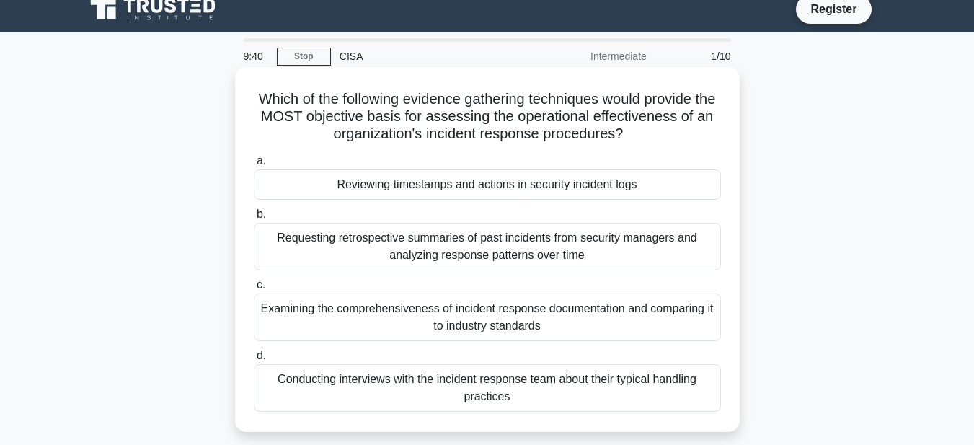 The image size is (974, 445). What do you see at coordinates (487, 117) in the screenshot?
I see `h5: Which of the following evidence gathering techniques would provide the MOST objective basis for a...` at bounding box center [487, 117].